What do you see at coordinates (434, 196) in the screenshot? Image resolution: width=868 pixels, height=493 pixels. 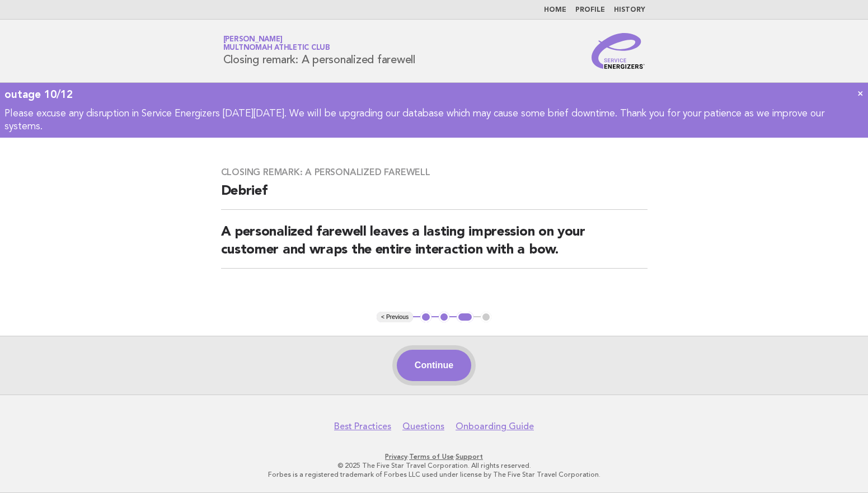 I see `h2: Debrief` at bounding box center [434, 196].